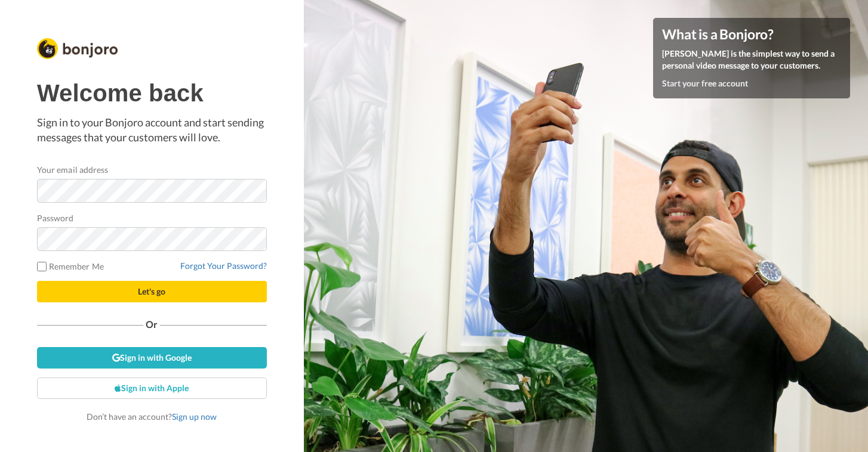  What do you see at coordinates (70, 266) in the screenshot?
I see `label: Remember Me` at bounding box center [70, 266].